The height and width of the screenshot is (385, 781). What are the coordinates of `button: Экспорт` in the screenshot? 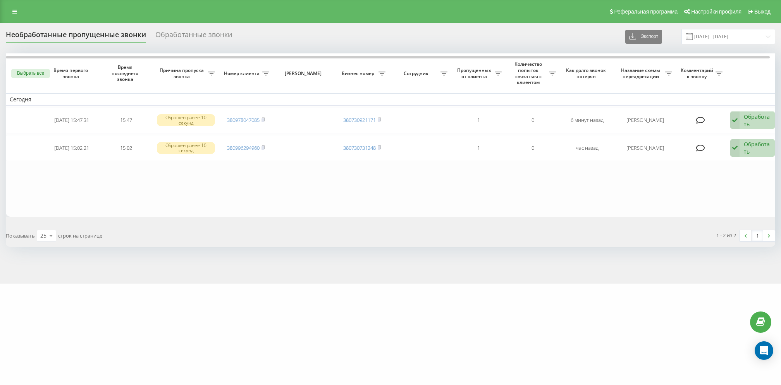 It's located at (643, 37).